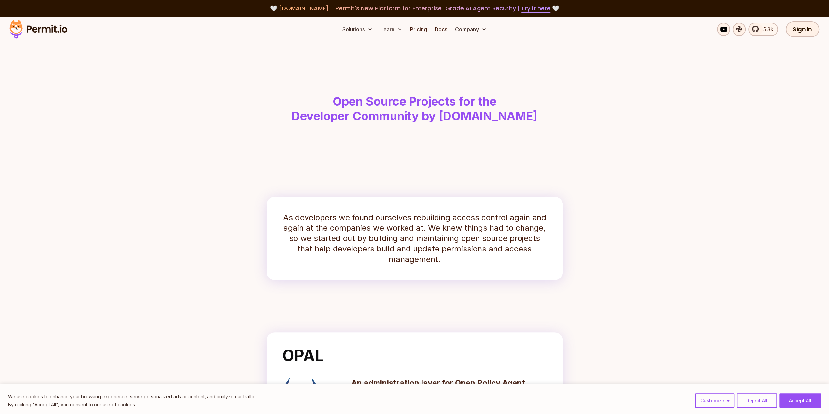 Image resolution: width=829 pixels, height=414 pixels. Describe the element at coordinates (357, 29) in the screenshot. I see `button: Solutions` at that location.